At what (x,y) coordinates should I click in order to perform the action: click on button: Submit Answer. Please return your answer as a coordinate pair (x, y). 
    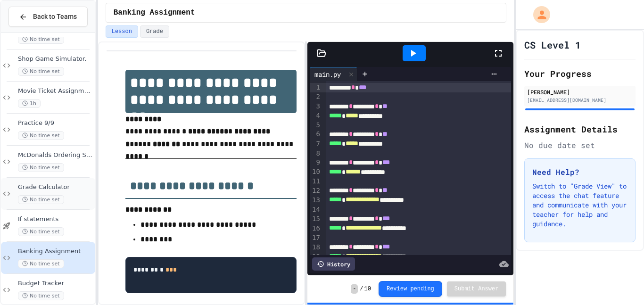
    Looking at the image, I should click on (476, 289).